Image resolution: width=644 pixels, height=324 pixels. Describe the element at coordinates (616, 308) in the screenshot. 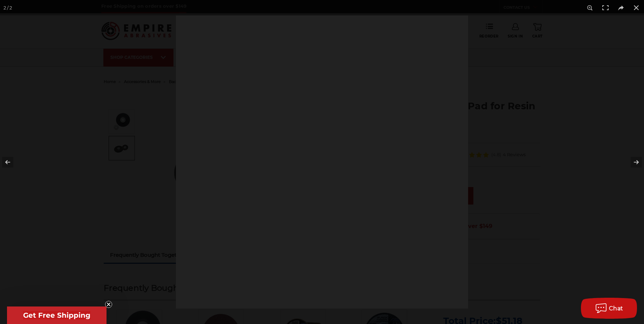

I see `span: Chat` at that location.